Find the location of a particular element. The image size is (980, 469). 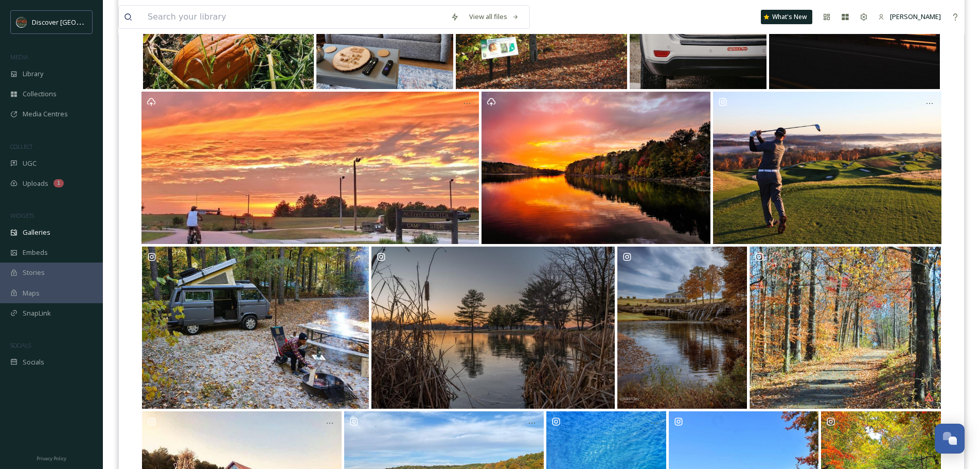

div: 1 is located at coordinates (59, 183).